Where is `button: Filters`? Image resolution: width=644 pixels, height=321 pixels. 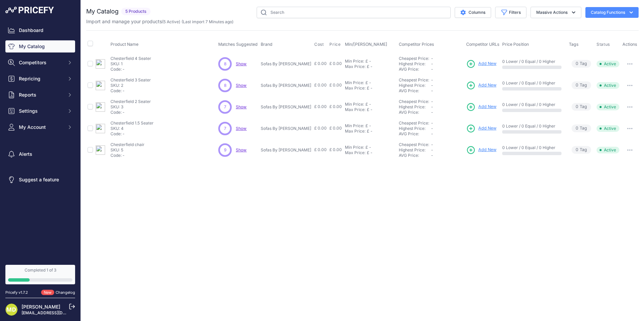
button: Filters is located at coordinates (511, 13).